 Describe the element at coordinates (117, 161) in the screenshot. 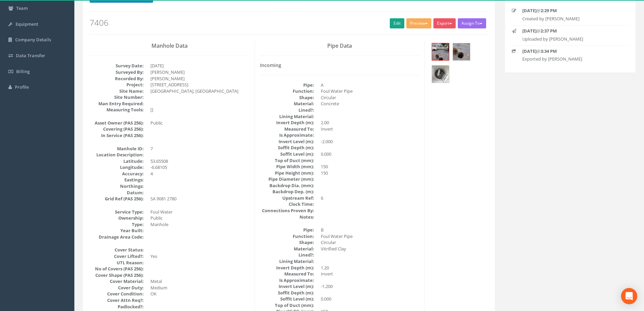

I see `dt: Latitude:` at that location.